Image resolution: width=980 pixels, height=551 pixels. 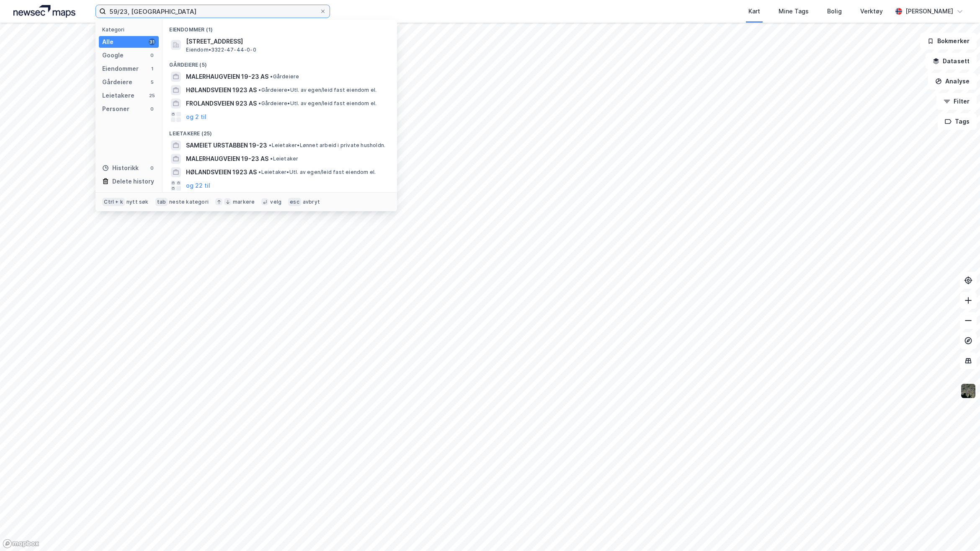 What do you see at coordinates (275, 202) in the screenshot?
I see `div: velg` at bounding box center [275, 202].